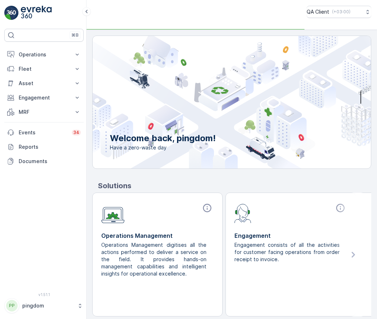 This screenshot has width=377, height=319. Describe the element at coordinates (44, 112) in the screenshot. I see `button: MRF` at that location.